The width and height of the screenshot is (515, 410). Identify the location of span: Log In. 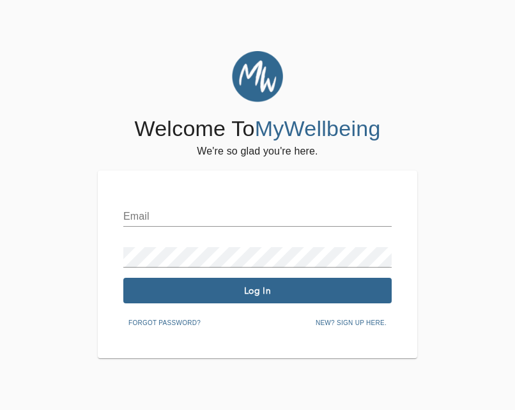
(257, 291).